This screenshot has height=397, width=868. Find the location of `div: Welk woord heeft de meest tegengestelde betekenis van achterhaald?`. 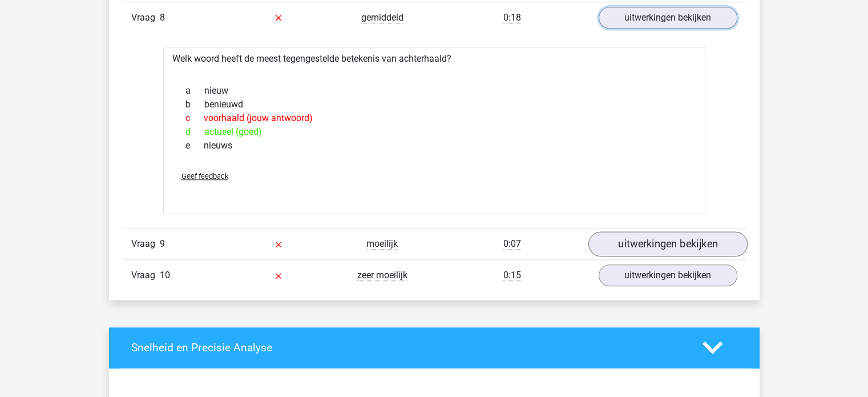

div: Welk woord heeft de meest tegengestelde betekenis van achterhaald? is located at coordinates (434, 130).